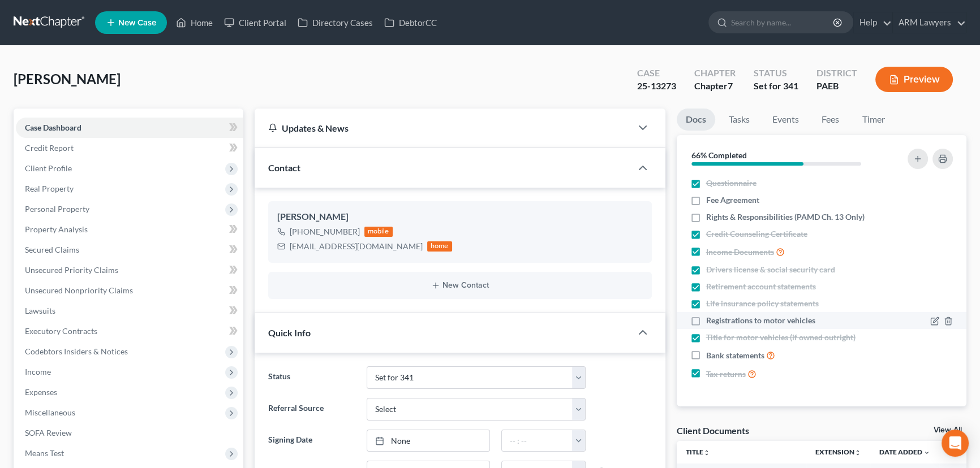  I want to click on span: Unsecured Nonpriority Claims, so click(78, 290).